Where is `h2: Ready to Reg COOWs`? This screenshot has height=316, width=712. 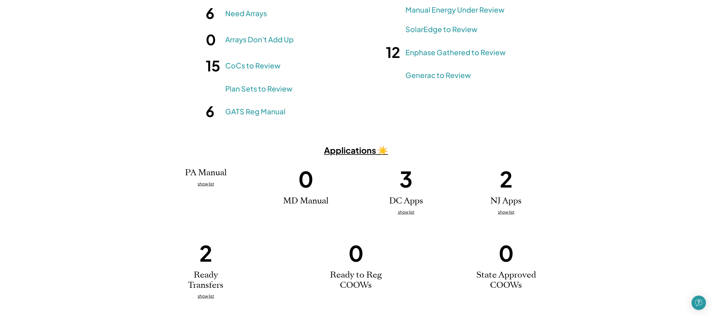 h2: Ready to Reg COOWs is located at coordinates (356, 281).